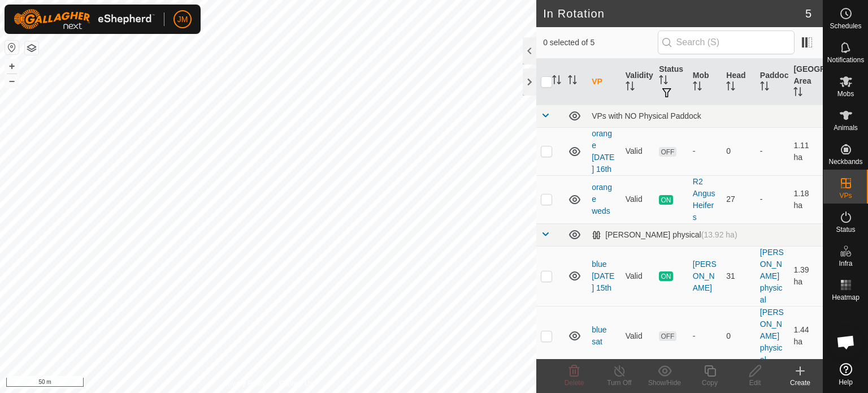  Describe the element at coordinates (773, 82) in the screenshot. I see `th: Paddock` at that location.